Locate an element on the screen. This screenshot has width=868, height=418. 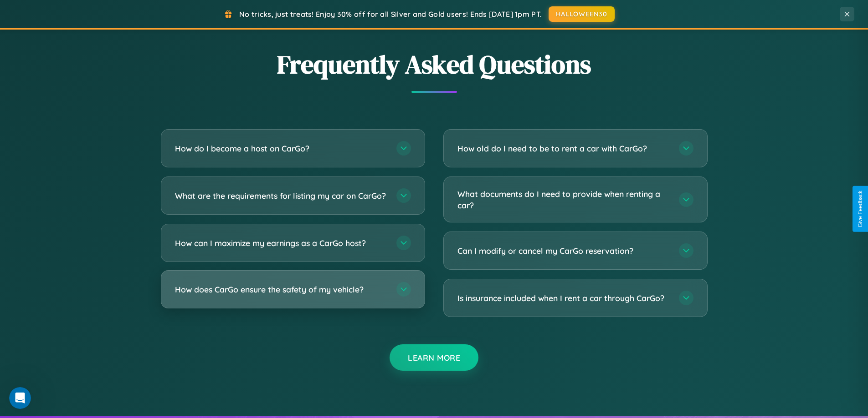
h3: Is insurance included when I rent a car through CarGo? is located at coordinates (564, 298).